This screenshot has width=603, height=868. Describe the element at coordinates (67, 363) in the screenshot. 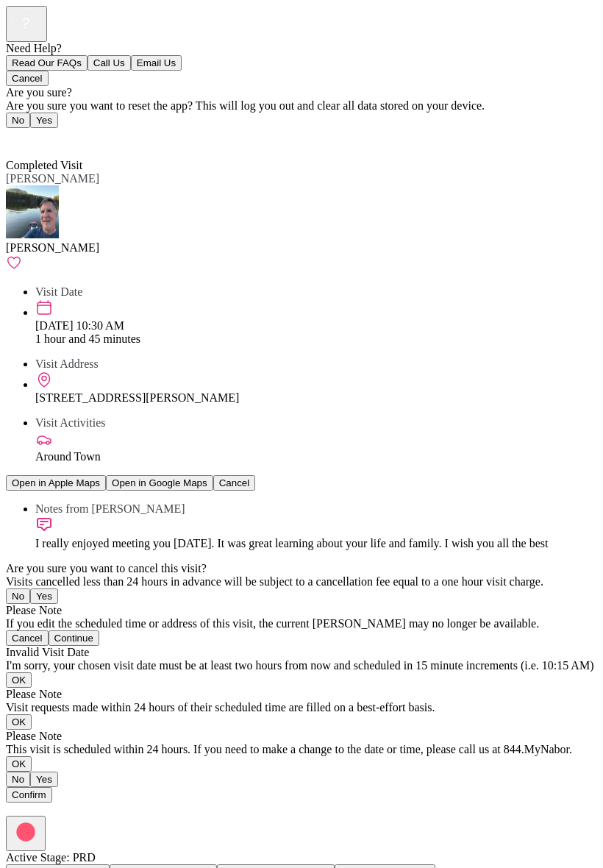

I see `span: Visit Address` at that location.